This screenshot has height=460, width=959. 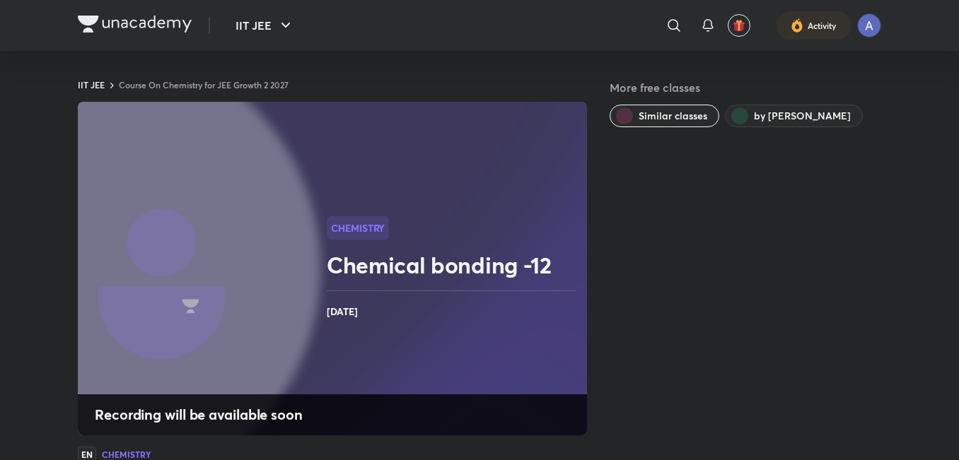 What do you see at coordinates (797, 25) in the screenshot?
I see `img: activity` at bounding box center [797, 25].